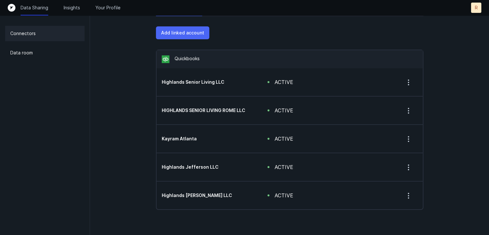 This screenshot has width=489, height=235. Describe the element at coordinates (108, 8) in the screenshot. I see `p: Your Profile` at that location.